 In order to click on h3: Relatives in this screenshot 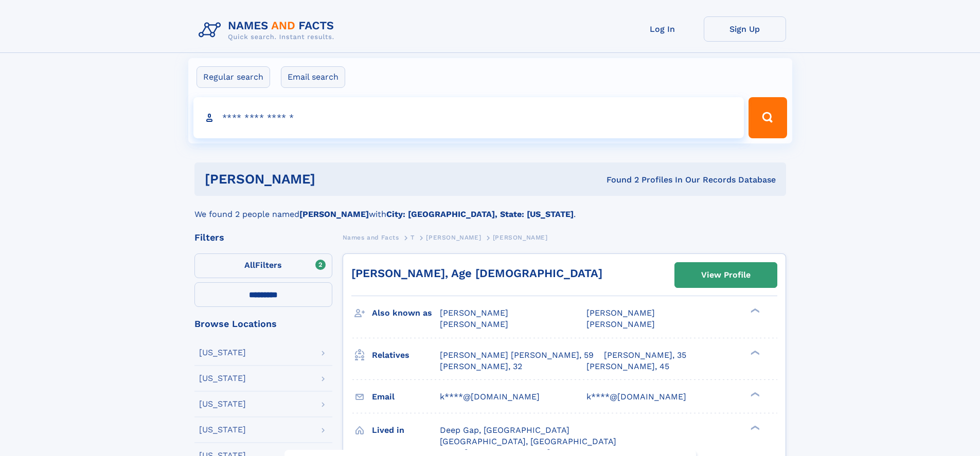, I will do `click(406, 355)`.